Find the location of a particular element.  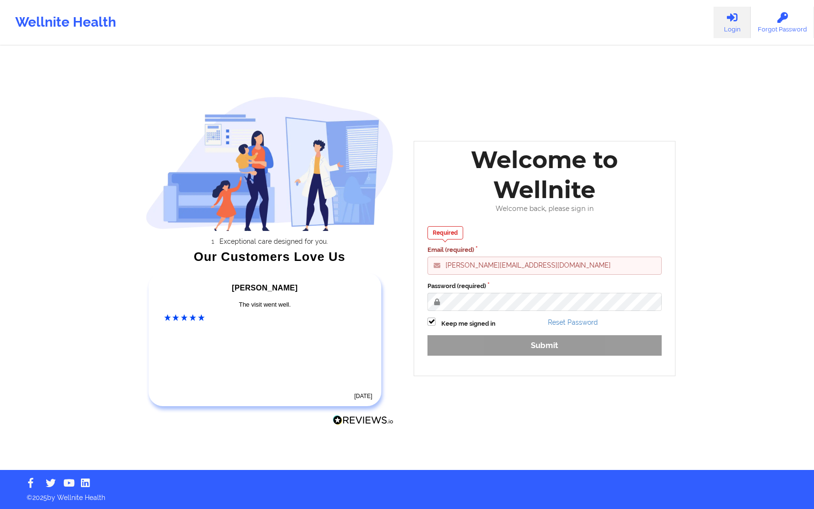

a: Login is located at coordinates (732, 22).